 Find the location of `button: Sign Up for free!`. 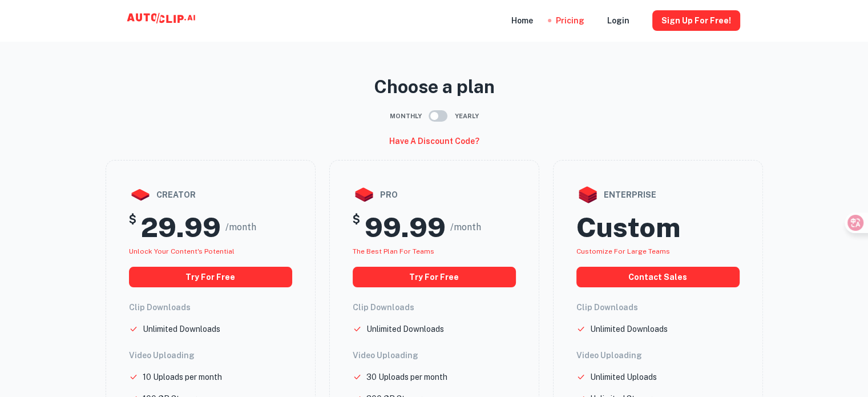

button: Sign Up for free! is located at coordinates (696, 20).